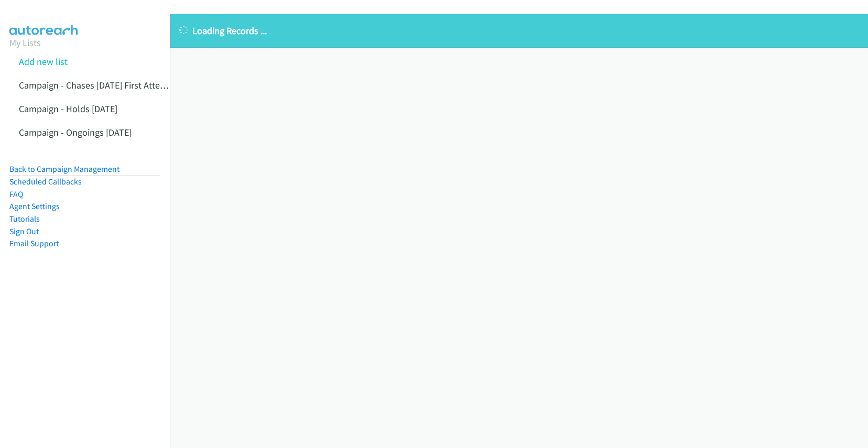 This screenshot has height=448, width=868. I want to click on a: Scheduled Callbacks, so click(46, 181).